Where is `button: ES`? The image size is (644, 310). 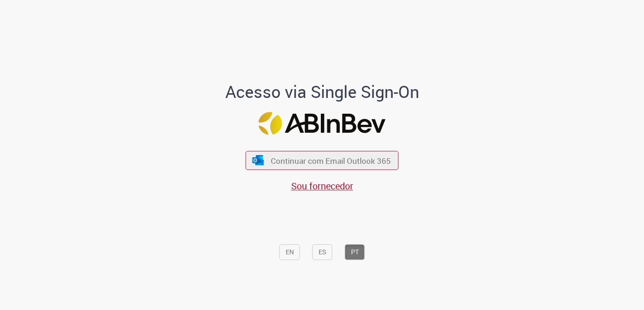 button: ES is located at coordinates (323, 253).